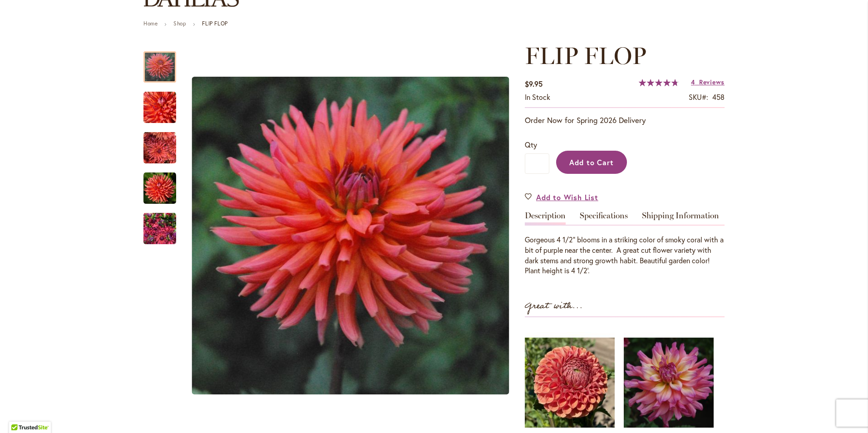  Describe the element at coordinates (625, 120) in the screenshot. I see `p: Order Now for Spring 2026 Delivery` at that location.